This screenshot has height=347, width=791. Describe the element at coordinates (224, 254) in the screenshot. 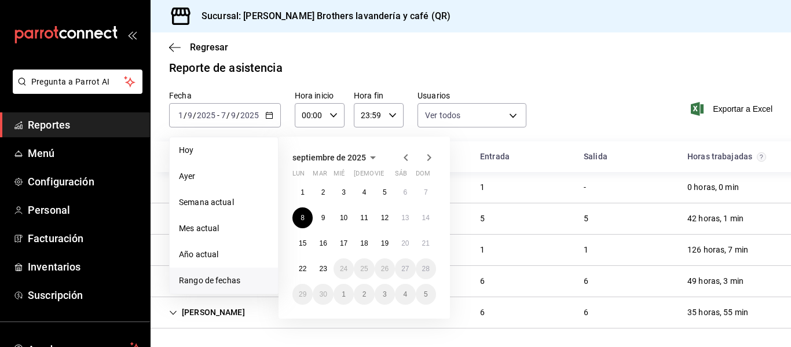

I see `span: Año actual` at that location.